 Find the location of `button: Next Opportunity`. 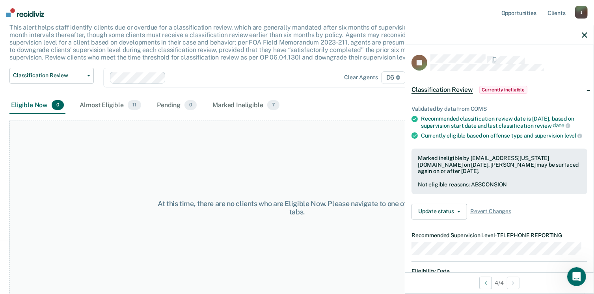

button: Next Opportunity is located at coordinates (514, 283).